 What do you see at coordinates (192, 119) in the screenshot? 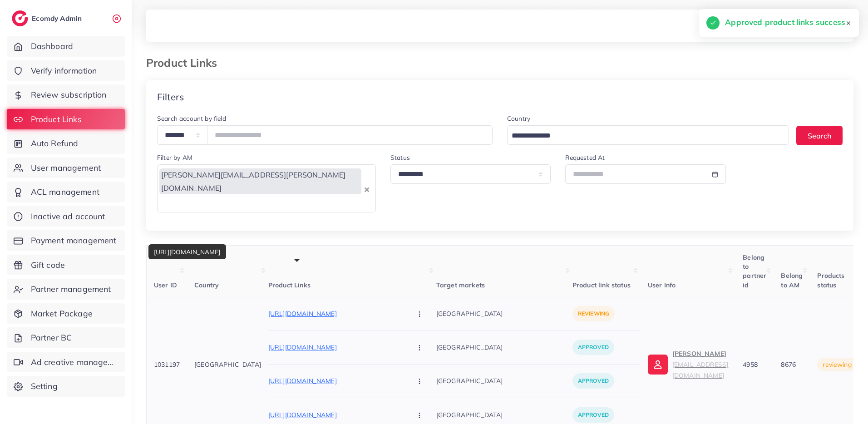
I see `label: Search account by field` at bounding box center [192, 119].